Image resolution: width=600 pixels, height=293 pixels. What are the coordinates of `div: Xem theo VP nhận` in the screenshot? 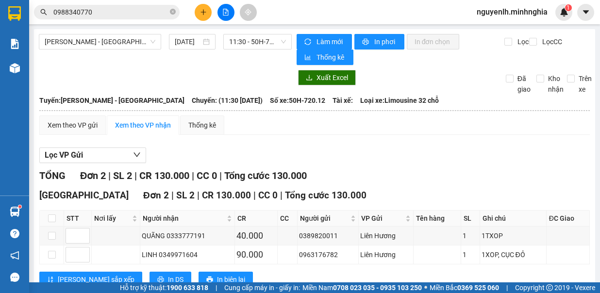 It's located at (143, 125).